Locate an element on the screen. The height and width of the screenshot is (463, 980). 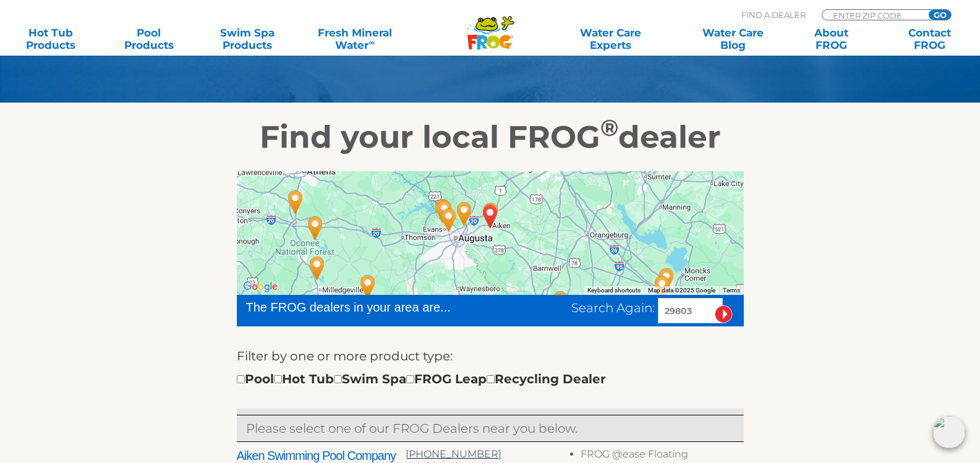
a: ContactFROG is located at coordinates (929, 39).